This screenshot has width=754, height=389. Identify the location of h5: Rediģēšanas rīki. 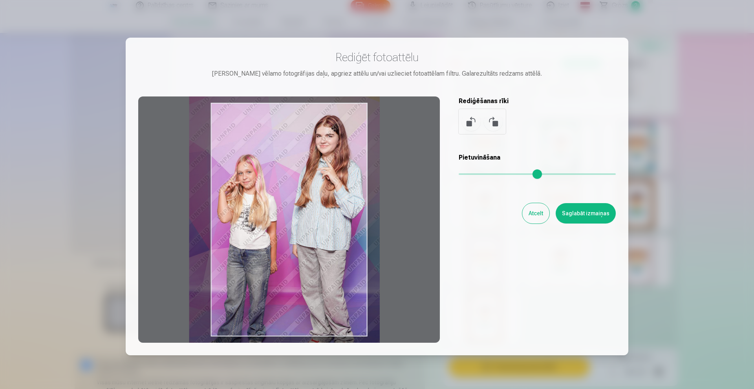
(537, 101).